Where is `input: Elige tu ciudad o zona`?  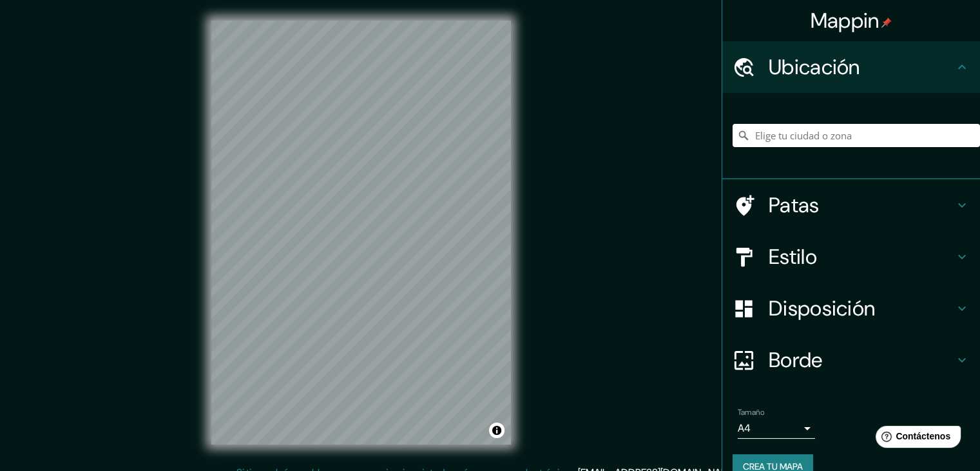
input: Elige tu ciudad o zona is located at coordinates (856, 136).